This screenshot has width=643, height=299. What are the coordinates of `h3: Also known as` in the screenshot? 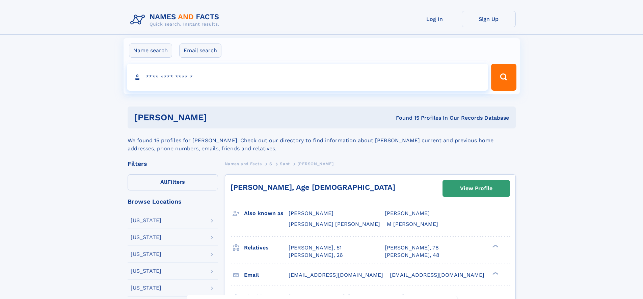 It's located at (266, 214).